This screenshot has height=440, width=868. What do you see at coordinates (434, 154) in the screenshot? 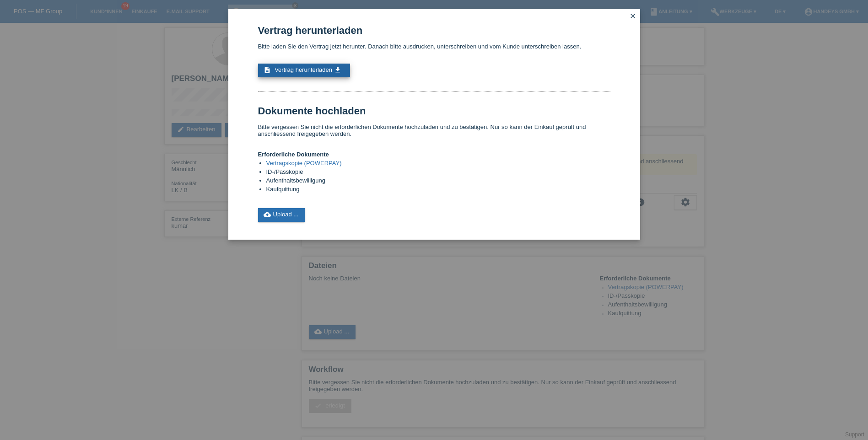
I see `h4: Erforderliche Dokumente` at bounding box center [434, 154].